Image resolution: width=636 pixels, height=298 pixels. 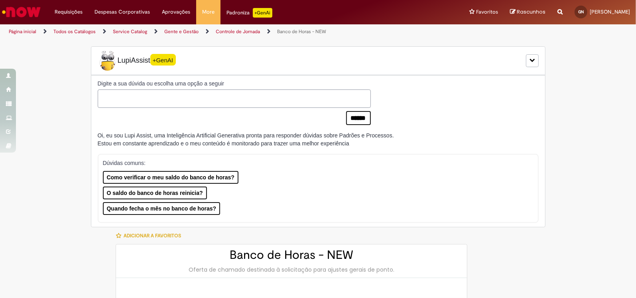 What do you see at coordinates (182, 32) in the screenshot?
I see `a: Gente e Gestão` at bounding box center [182, 32].